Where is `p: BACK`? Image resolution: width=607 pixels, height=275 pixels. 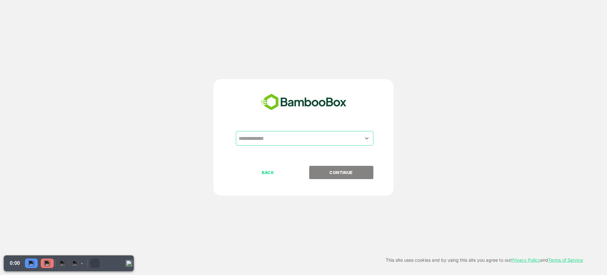 p: BACK is located at coordinates (268, 172).